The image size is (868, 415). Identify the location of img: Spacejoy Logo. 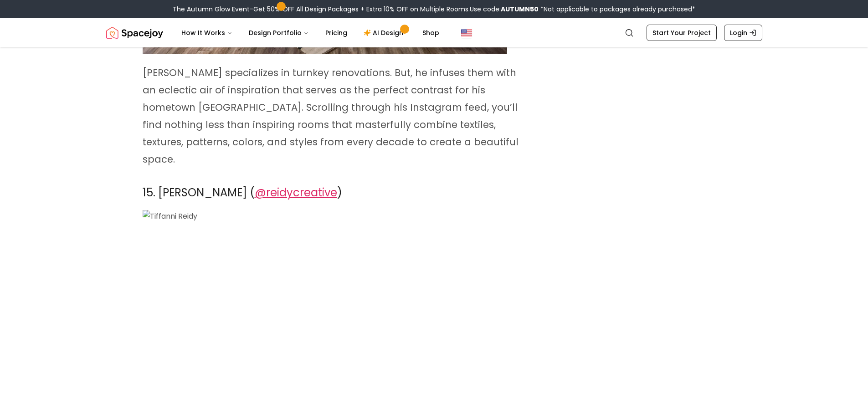
(135, 33).